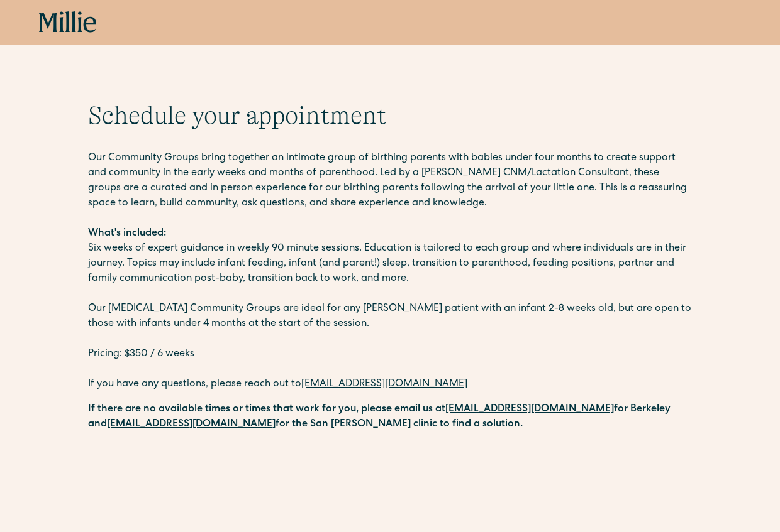 Image resolution: width=780 pixels, height=532 pixels. Describe the element at coordinates (390, 115) in the screenshot. I see `h1: Schedule your appointment` at that location.